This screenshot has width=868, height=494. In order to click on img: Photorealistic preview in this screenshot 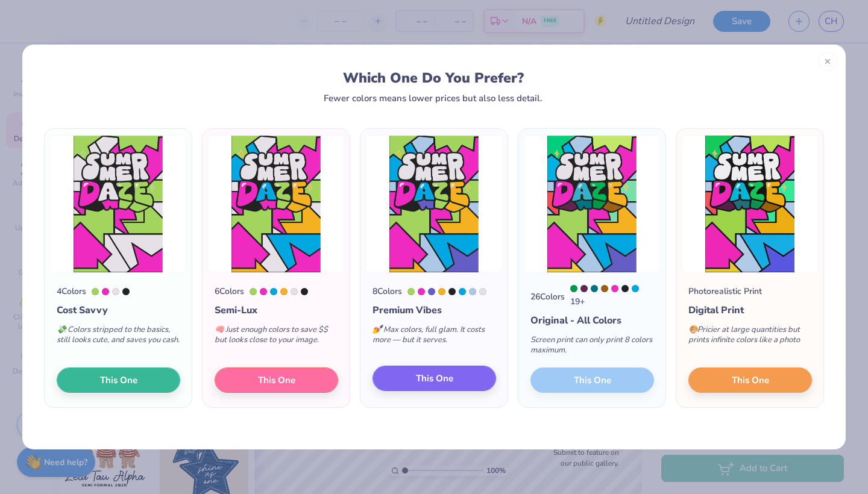, I will do `click(750, 204)`.